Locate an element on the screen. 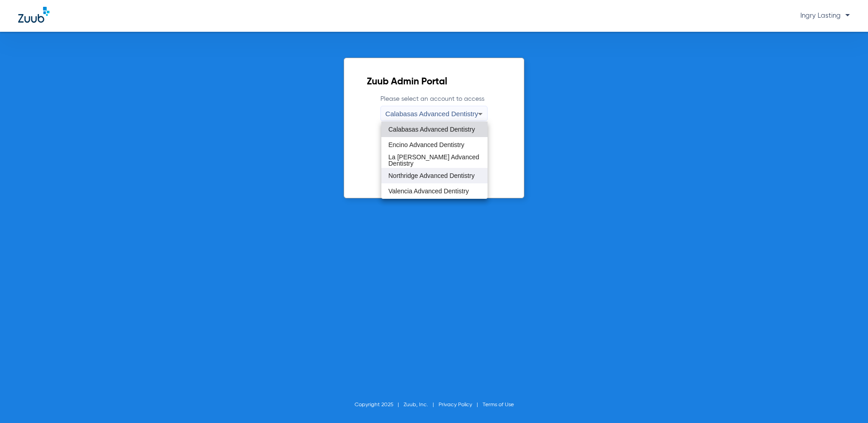 This screenshot has height=423, width=868. span: Northridge Advanced Dentistry is located at coordinates (432, 175).